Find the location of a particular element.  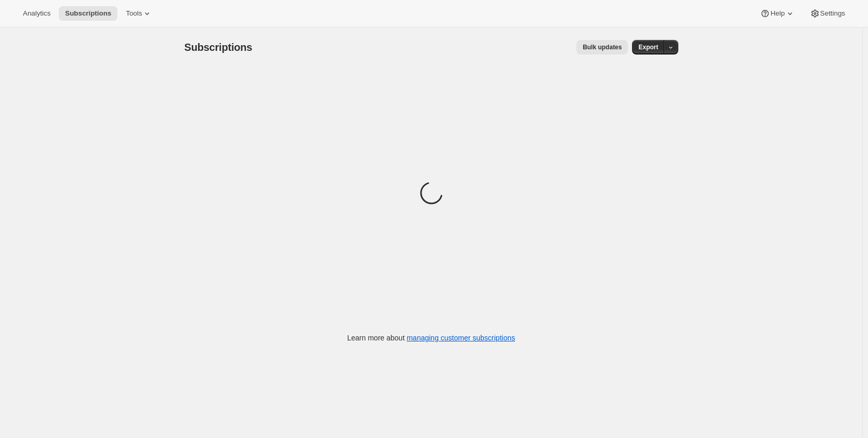

span: Export is located at coordinates (648, 48).